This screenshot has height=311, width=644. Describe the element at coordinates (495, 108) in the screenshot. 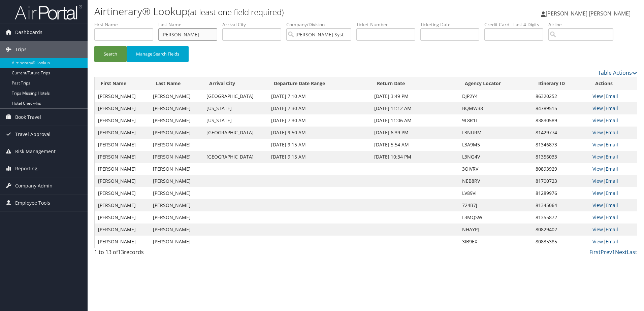

I see `td: BQMW38` at that location.